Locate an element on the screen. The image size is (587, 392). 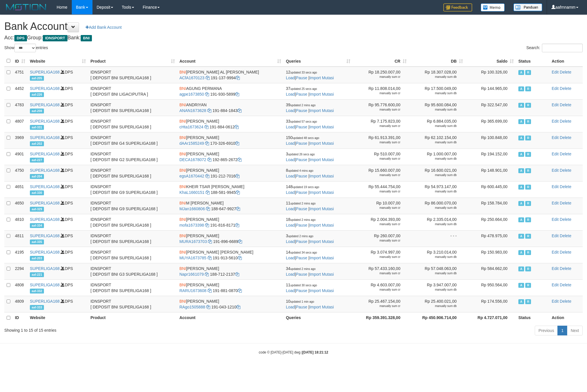
td: Rp 148.901,00 is located at coordinates (491, 172).